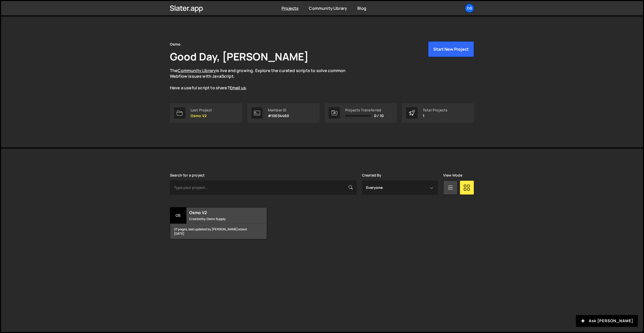 This screenshot has height=333, width=644. I want to click on a: Last Project Osmo V2, so click(206, 113).